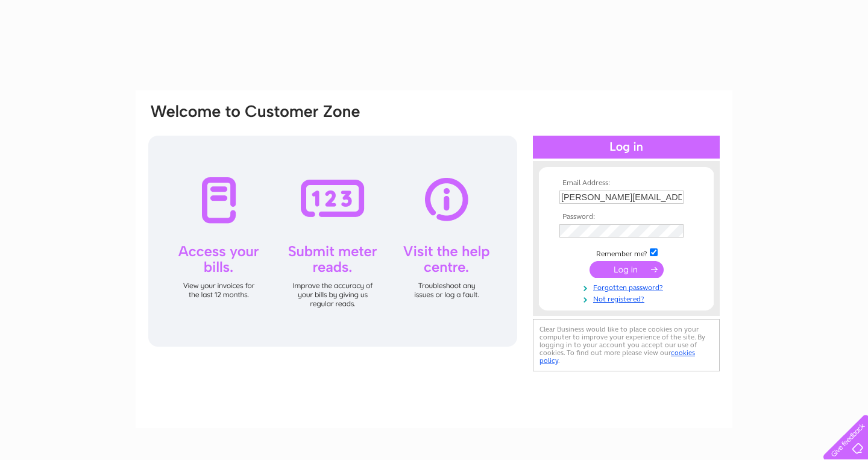  Describe the element at coordinates (626, 183) in the screenshot. I see `th: Email Address:` at that location.